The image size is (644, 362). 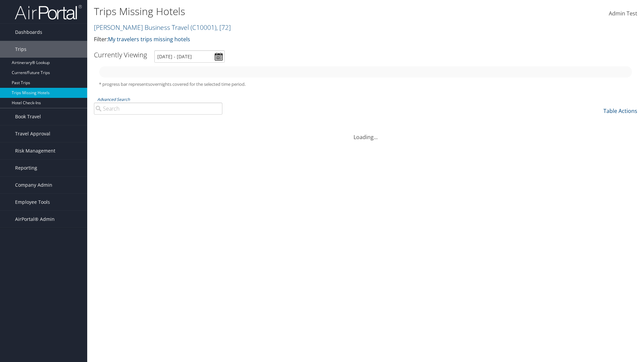 I want to click on span: ( C10001 ), so click(x=204, y=27).